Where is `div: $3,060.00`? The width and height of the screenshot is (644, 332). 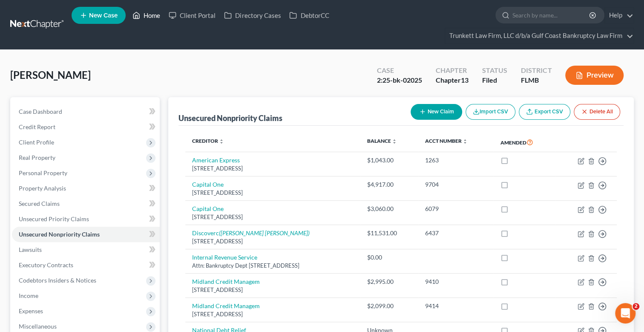
div: $3,060.00 is located at coordinates (390, 208).